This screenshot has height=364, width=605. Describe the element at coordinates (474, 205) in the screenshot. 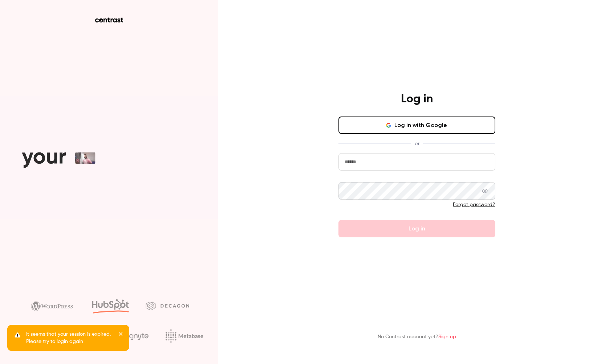

I see `a: Forgot password?` at that location.